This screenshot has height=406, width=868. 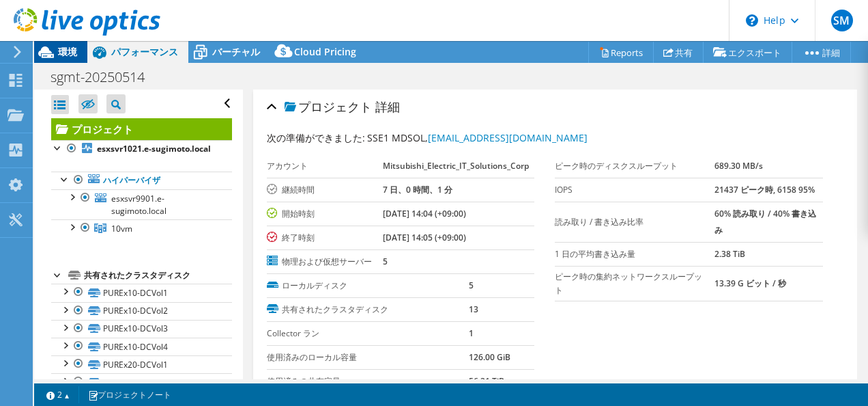 I want to click on label: IOPS, so click(x=635, y=190).